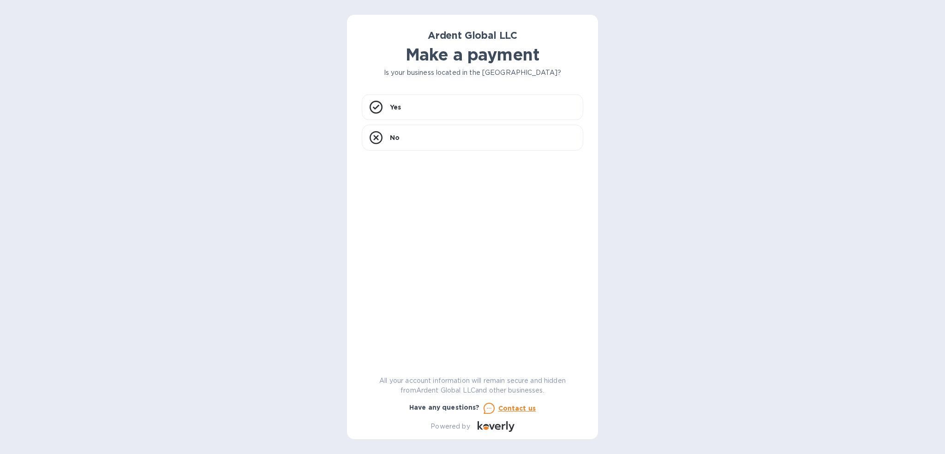 This screenshot has height=454, width=945. Describe the element at coordinates (396, 107) in the screenshot. I see `p: Yes` at that location.